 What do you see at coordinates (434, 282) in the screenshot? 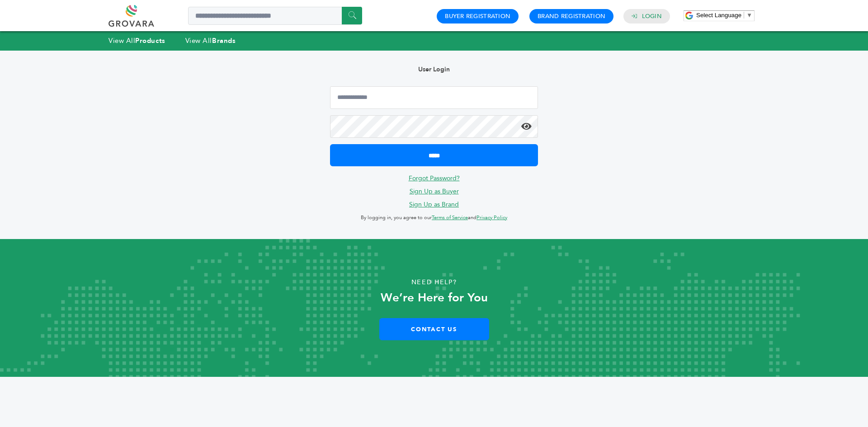
I see `p: Need Help?` at bounding box center [434, 282].